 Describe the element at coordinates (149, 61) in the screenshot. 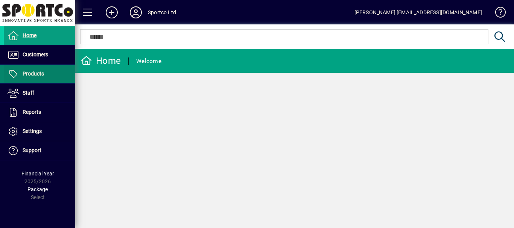

I see `div: Welcome` at that location.